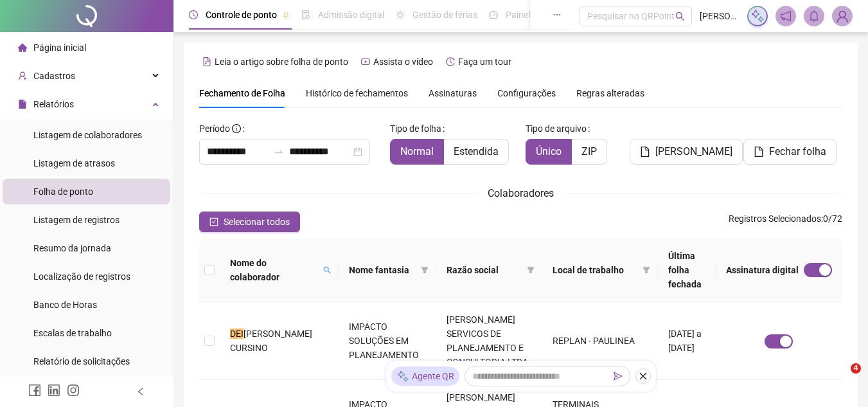 The width and height of the screenshot is (868, 407). What do you see at coordinates (762, 270) in the screenshot?
I see `span: Assinatura digital` at bounding box center [762, 270].